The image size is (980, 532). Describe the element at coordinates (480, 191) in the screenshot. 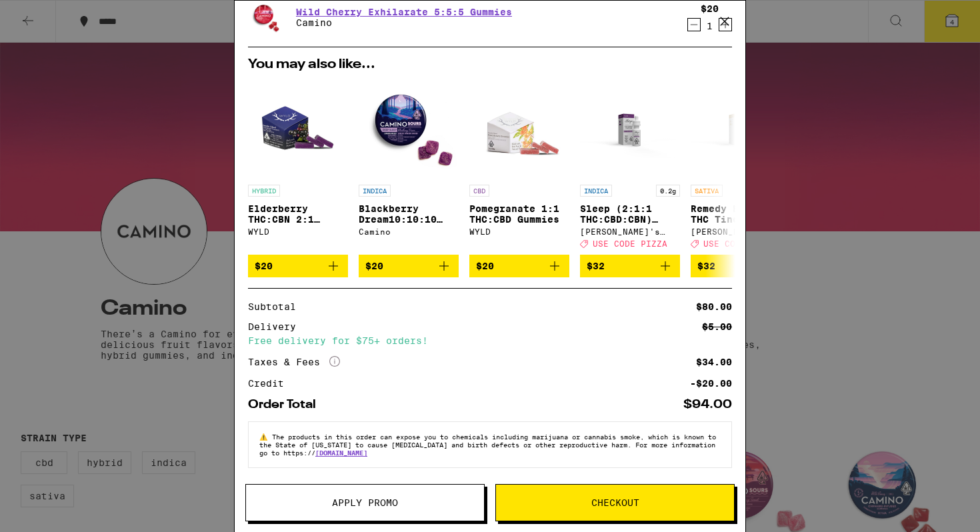

I see `p: CBD` at that location.